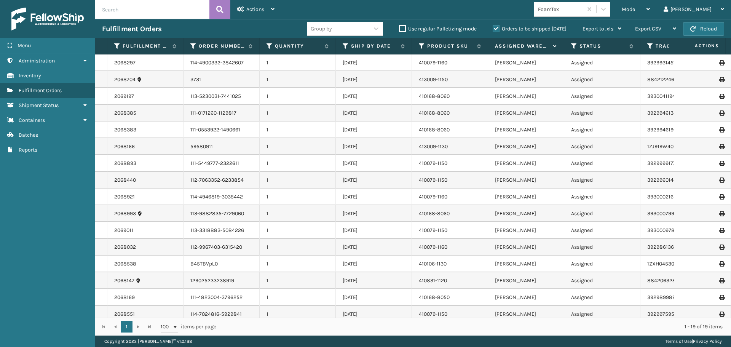  Describe the element at coordinates (125, 197) in the screenshot. I see `a: 2068921` at that location.